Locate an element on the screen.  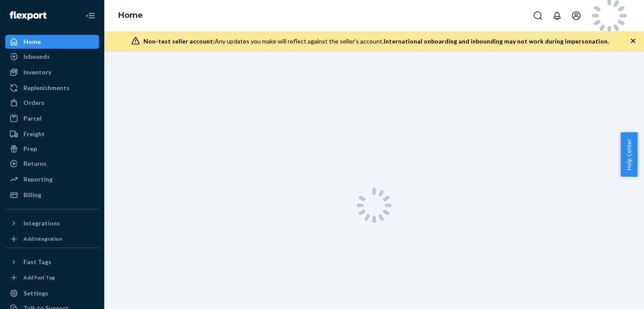
button: Integrations is located at coordinates (52, 223).